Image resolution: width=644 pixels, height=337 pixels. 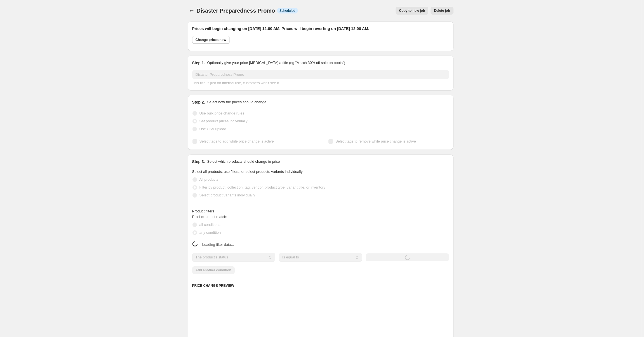 What do you see at coordinates (210, 232) in the screenshot?
I see `span: any condition` at bounding box center [210, 232].